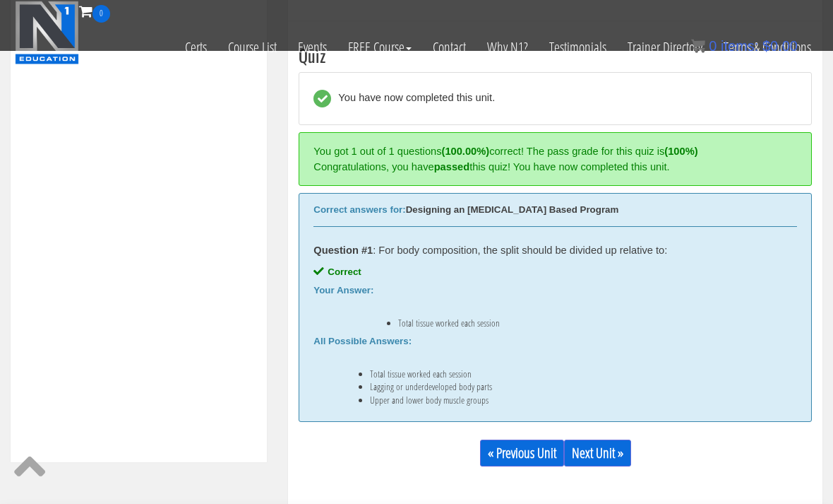 This screenshot has width=833, height=504. What do you see at coordinates (681, 151) in the screenshot?
I see `strong: (100%)` at bounding box center [681, 151].